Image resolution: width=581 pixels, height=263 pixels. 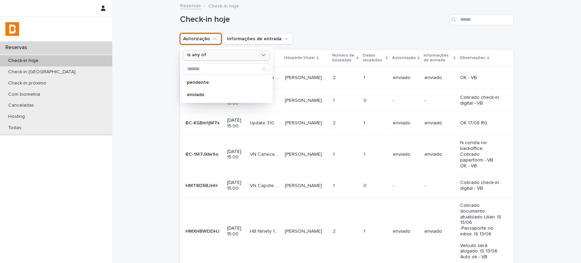 What do you see at coordinates (307, 77) in the screenshot?
I see `p: Layrton Coser Filho Coser Filho` at bounding box center [307, 77].